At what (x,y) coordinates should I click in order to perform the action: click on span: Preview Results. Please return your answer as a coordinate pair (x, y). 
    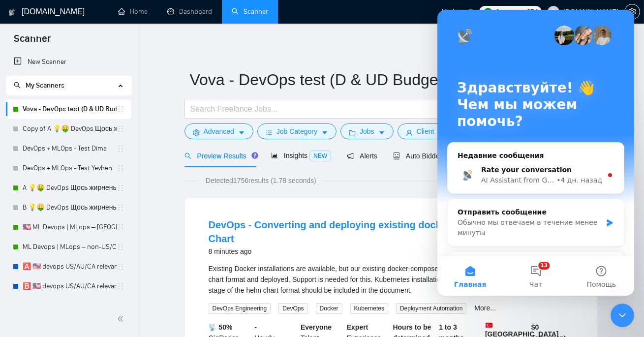
    Looking at the image, I should click on (220, 156).